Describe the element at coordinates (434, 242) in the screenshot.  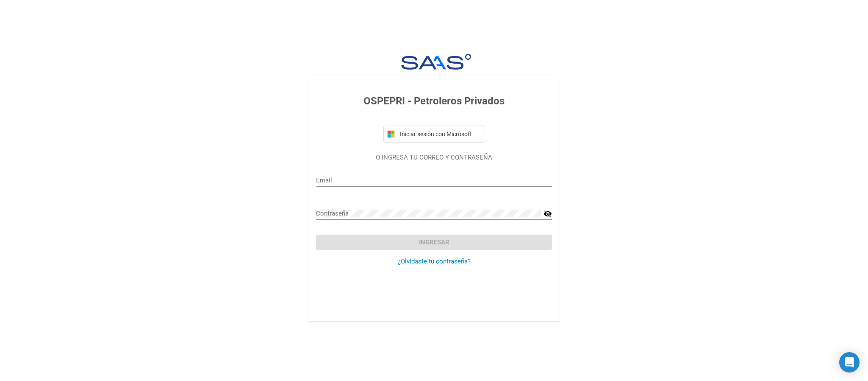
I see `button: Ingresar` at that location.